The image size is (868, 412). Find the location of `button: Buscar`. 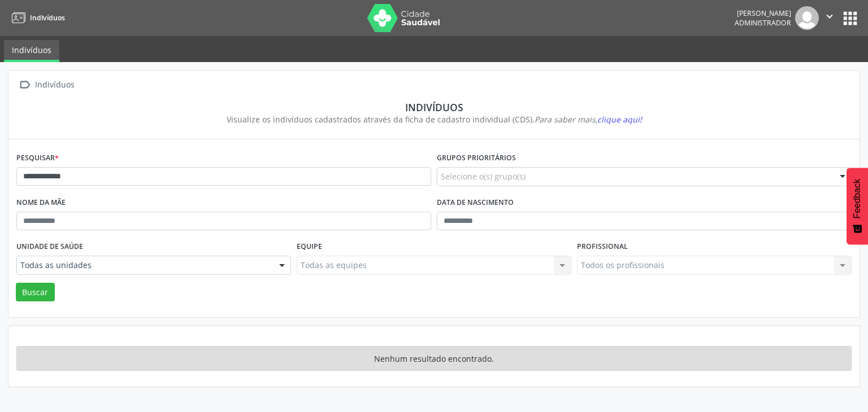

button: Buscar is located at coordinates (35, 293).